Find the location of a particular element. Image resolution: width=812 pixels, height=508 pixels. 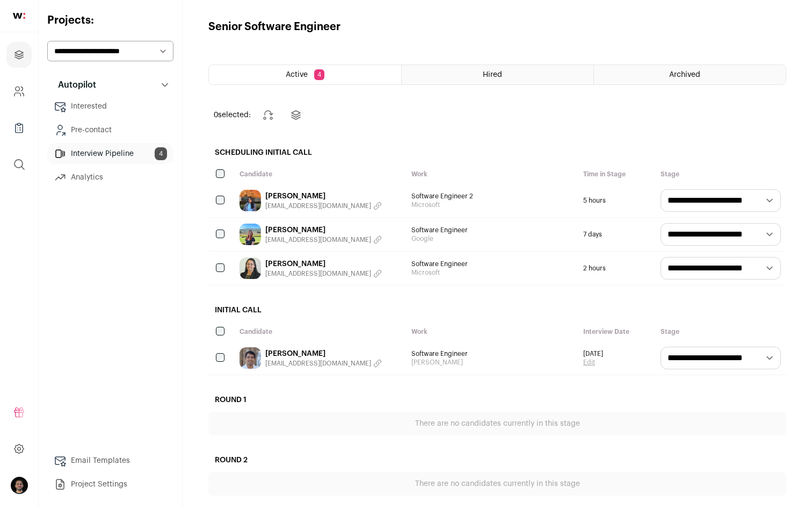

a: Pre-contact is located at coordinates (110, 130).